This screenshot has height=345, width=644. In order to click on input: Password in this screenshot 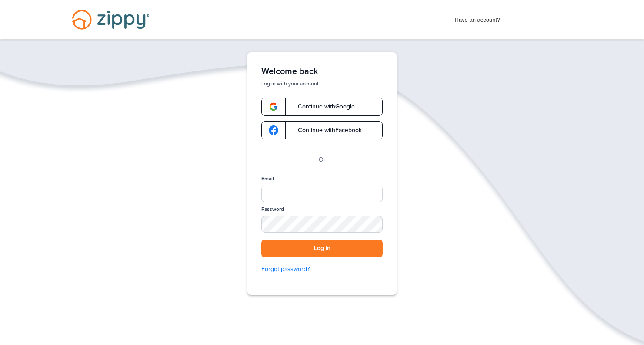, I will do `click(322, 224)`.